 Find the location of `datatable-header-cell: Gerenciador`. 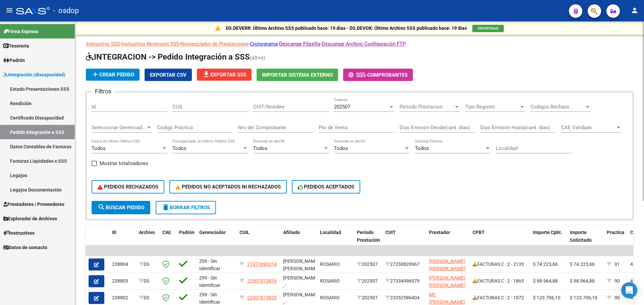

datatable-header-cell: Gerenciador is located at coordinates (217, 240).